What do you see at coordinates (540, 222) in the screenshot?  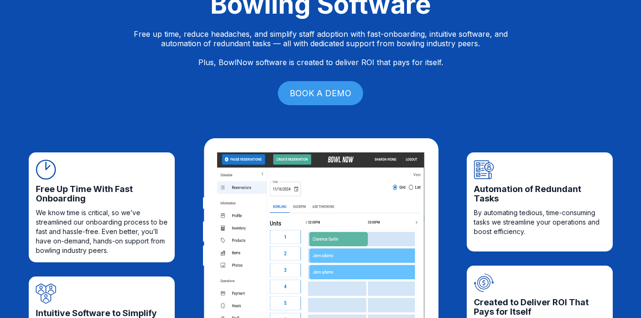 I see `span: By automating tedious, time-consuming tasks we streamline your operations and boost efficiency.` at bounding box center [540, 222].